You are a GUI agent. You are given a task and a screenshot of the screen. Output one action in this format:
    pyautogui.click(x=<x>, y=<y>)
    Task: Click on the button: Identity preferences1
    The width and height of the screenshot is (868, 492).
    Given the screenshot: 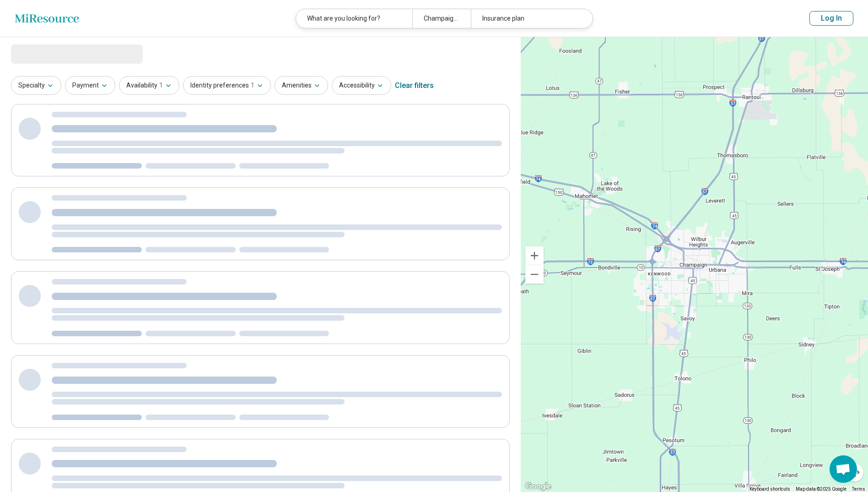 What is the action you would take?
    pyautogui.click(x=226, y=85)
    